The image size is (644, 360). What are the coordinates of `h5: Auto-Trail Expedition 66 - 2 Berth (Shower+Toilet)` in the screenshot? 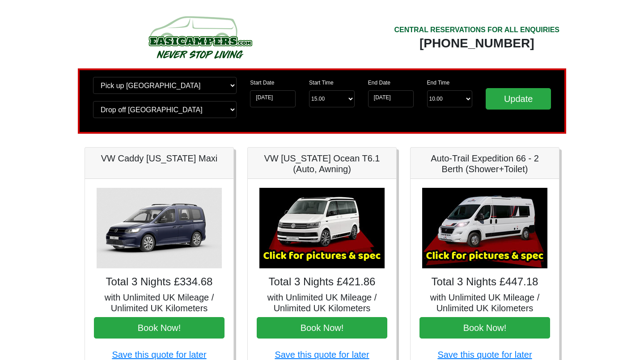 It's located at (485, 163).